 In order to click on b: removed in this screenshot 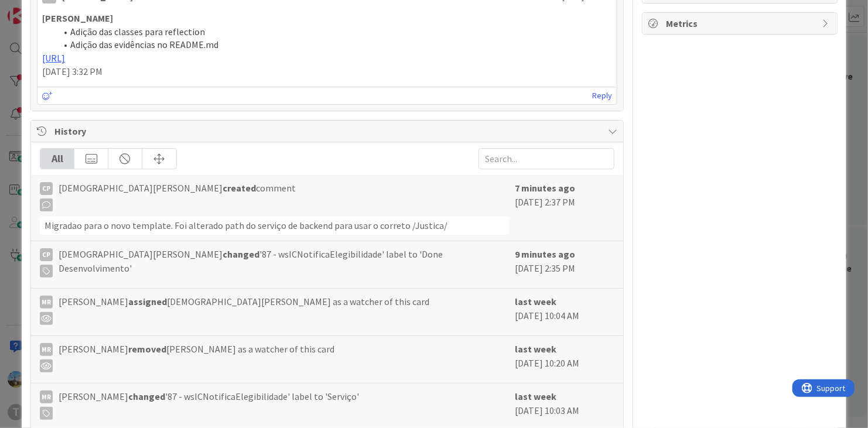, I will do `click(147, 349)`.